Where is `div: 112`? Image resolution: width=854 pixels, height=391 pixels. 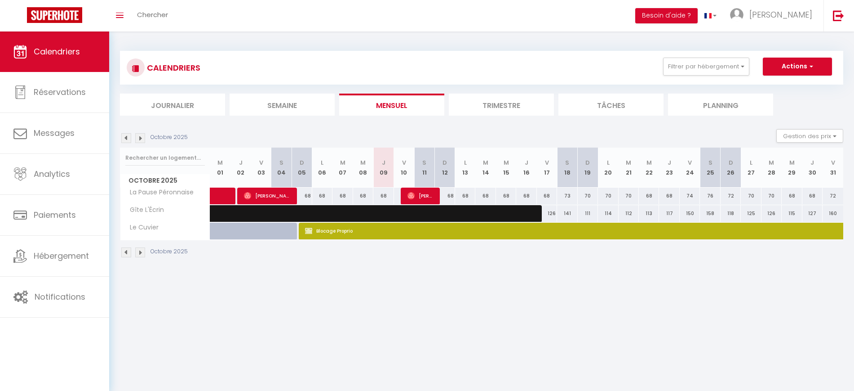
div: 112 is located at coordinates (629, 213).